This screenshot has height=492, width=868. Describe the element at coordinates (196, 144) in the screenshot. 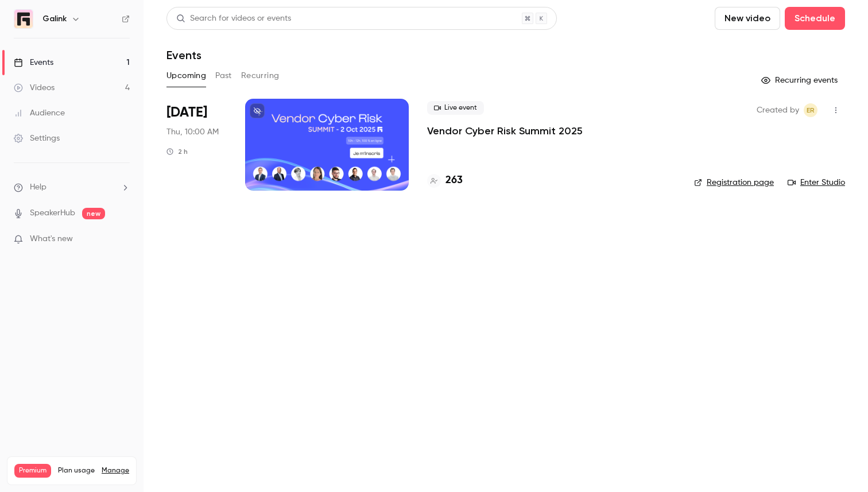

I see `div: Oct 2 Thu, 10:00 AM (Europe/Paris)` at that location.